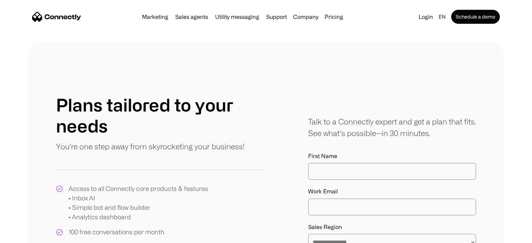 The height and width of the screenshot is (243, 532). Describe the element at coordinates (28, 236) in the screenshot. I see `ul: Language list` at that location.